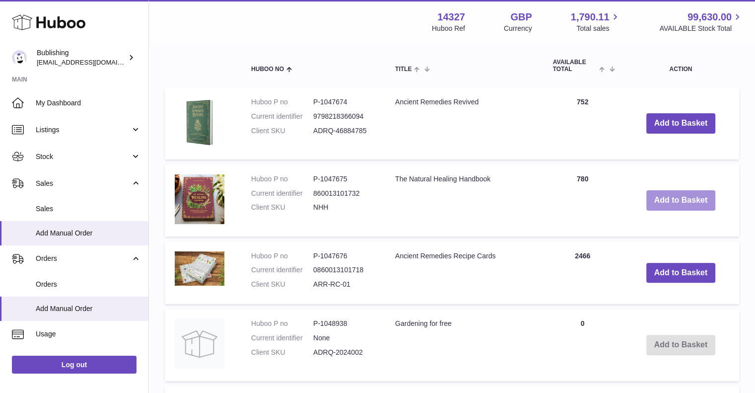 The width and height of the screenshot is (755, 393). What do you see at coordinates (344, 116) in the screenshot?
I see `dd: 9798218366094` at bounding box center [344, 116].